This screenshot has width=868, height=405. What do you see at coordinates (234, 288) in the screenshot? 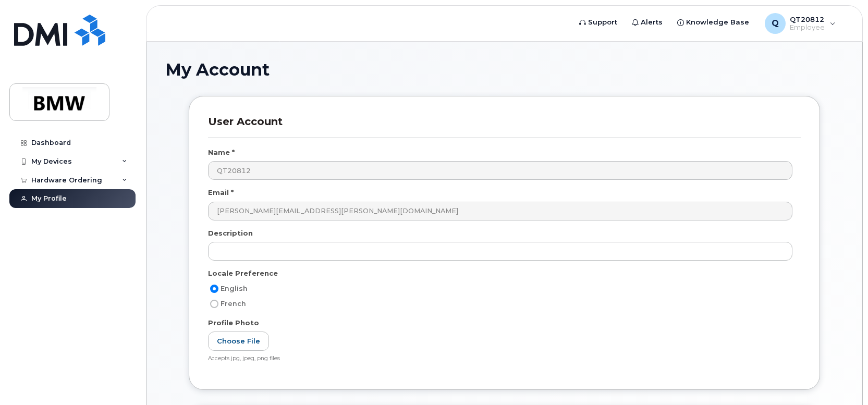
I see `span: English` at bounding box center [234, 288].